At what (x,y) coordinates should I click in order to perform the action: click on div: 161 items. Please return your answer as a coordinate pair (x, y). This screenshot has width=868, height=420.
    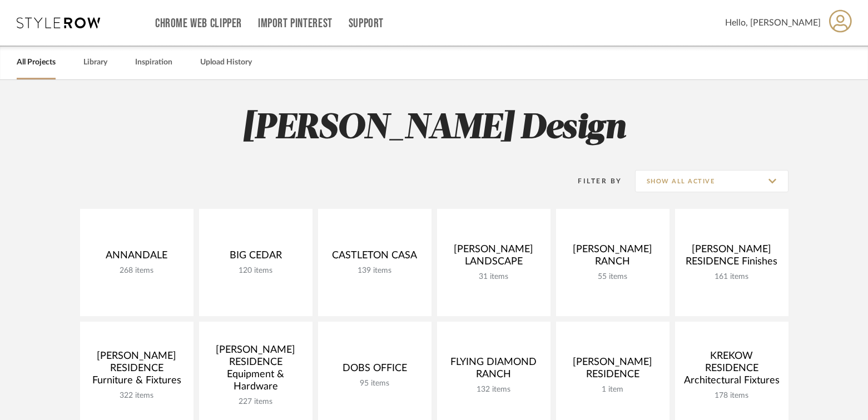
    Looking at the image, I should click on (732, 277).